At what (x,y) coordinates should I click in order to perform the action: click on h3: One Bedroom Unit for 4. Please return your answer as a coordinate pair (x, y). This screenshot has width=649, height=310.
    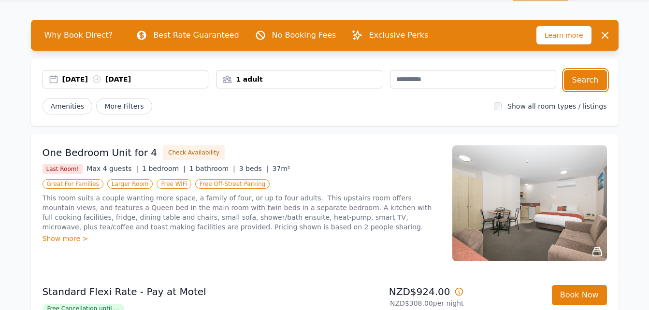
    Looking at the image, I should click on (100, 153).